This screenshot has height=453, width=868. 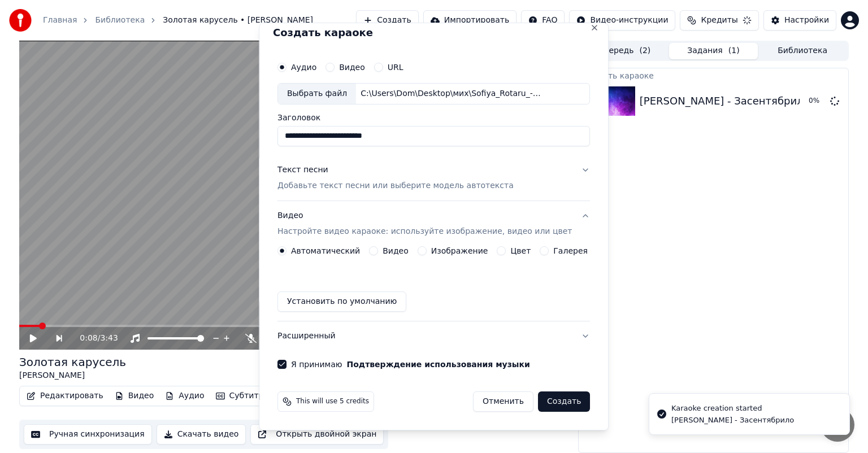 What do you see at coordinates (460, 251) in the screenshot?
I see `label: Изображение` at bounding box center [460, 251].